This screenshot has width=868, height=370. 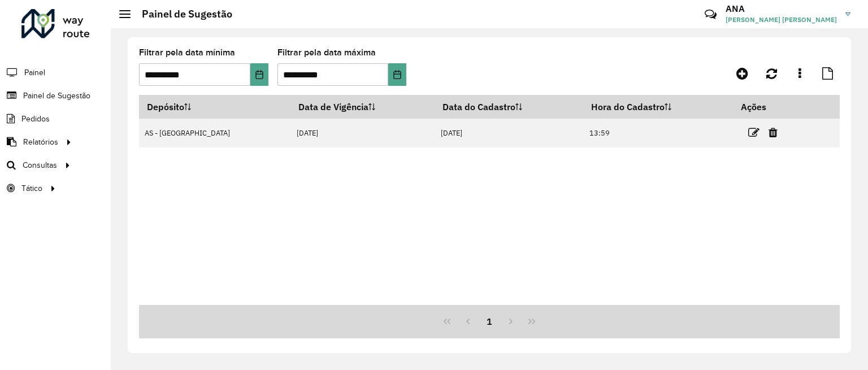 I want to click on span: Painel, so click(x=34, y=72).